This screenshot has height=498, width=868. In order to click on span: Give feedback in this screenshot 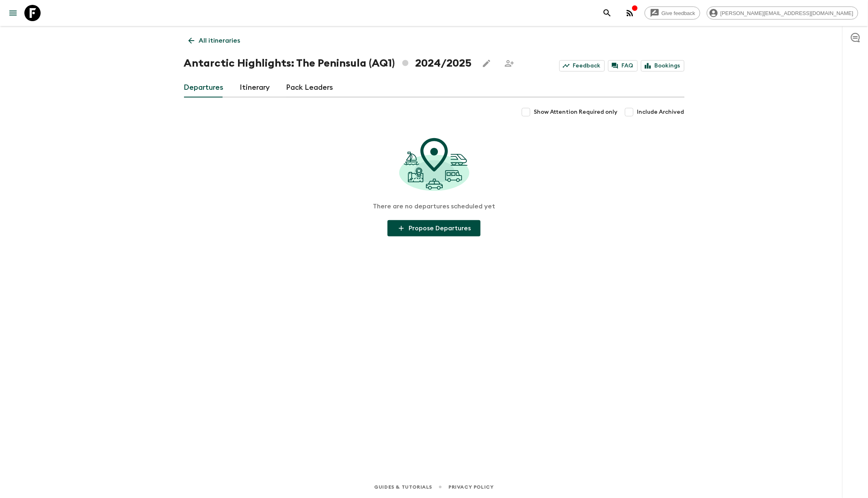, I will do `click(679, 13)`.